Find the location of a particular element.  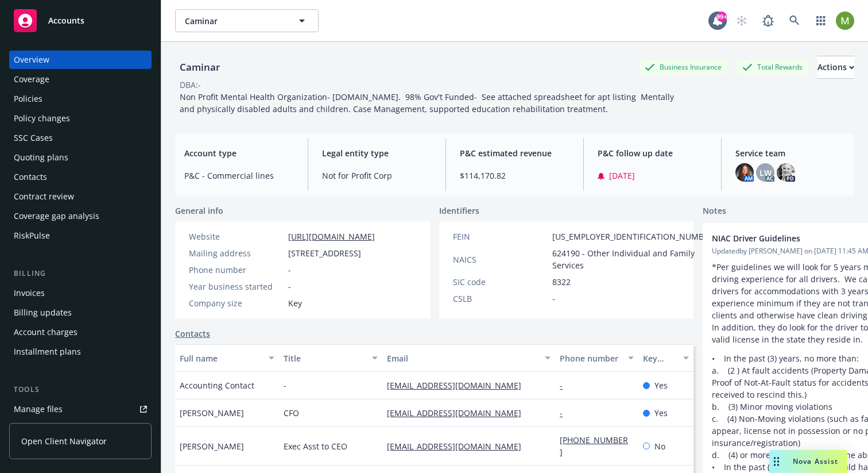

a: Quoting plans is located at coordinates (81, 157).